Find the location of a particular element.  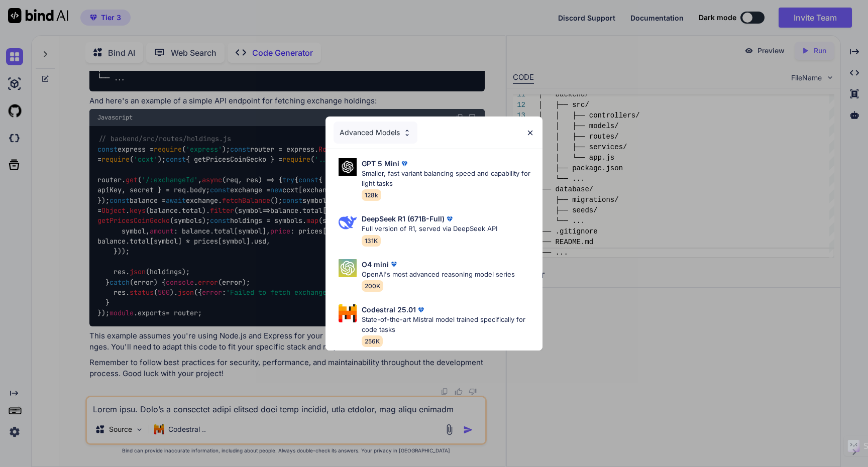

p: O4 mini is located at coordinates (375, 264).